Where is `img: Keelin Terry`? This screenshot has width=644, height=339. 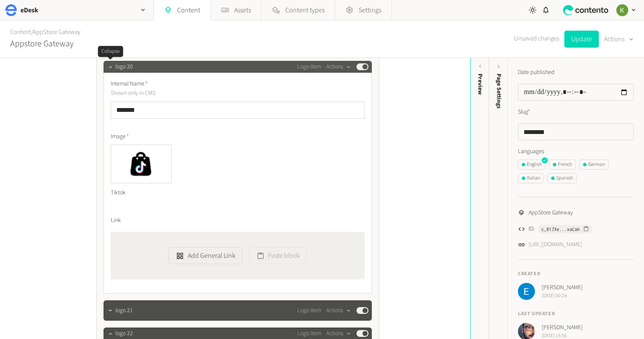
img: Keelin Terry is located at coordinates (622, 10).